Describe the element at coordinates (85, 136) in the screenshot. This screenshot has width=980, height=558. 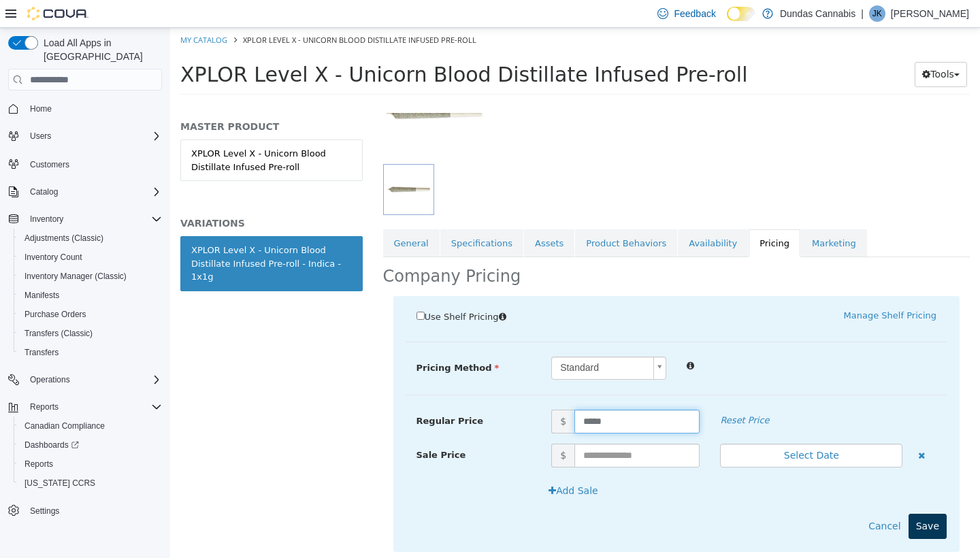
I see `button: Users` at that location.